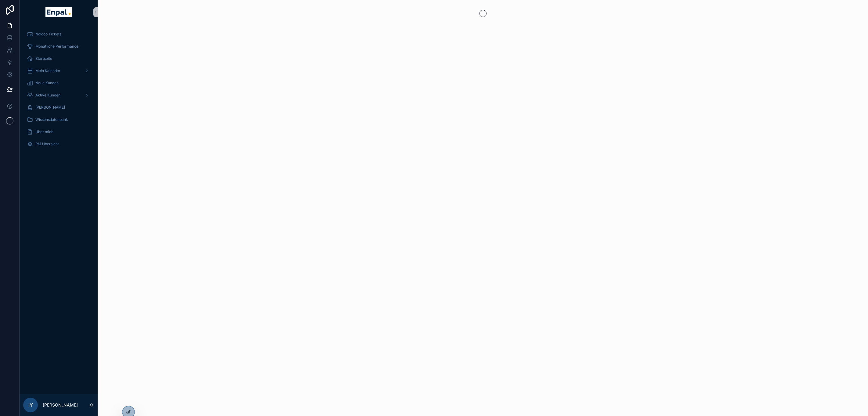  What do you see at coordinates (51, 120) in the screenshot?
I see `span: Wissensdatenbank` at bounding box center [51, 120].